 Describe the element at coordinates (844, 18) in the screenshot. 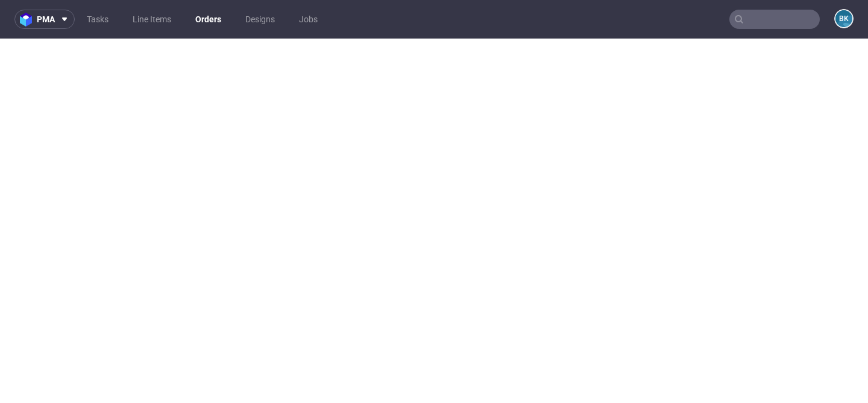

I see `figcaption: BK` at that location.